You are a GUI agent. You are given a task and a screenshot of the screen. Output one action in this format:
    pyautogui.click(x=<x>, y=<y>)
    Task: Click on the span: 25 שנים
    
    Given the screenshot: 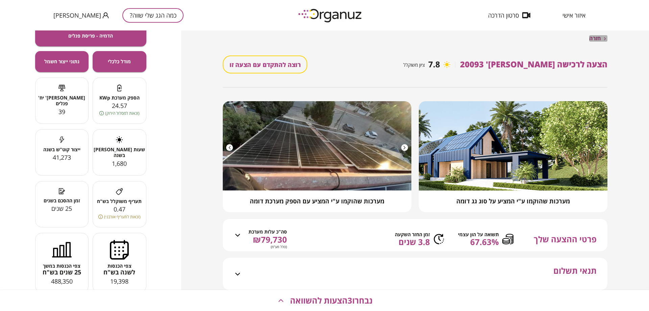 What is the action you would take?
    pyautogui.click(x=62, y=208)
    